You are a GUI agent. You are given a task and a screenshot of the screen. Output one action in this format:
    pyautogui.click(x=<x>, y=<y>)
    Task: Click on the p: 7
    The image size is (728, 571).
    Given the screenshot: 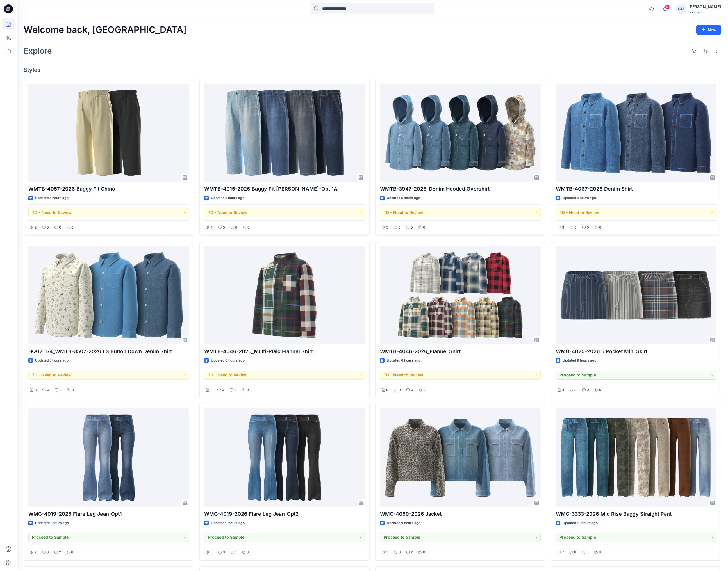 What is the action you would take?
    pyautogui.click(x=563, y=552)
    